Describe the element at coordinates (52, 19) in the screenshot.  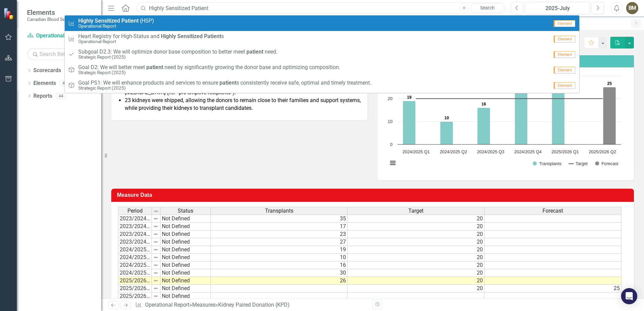
I see `small: Canadian Blood Services` at that location.